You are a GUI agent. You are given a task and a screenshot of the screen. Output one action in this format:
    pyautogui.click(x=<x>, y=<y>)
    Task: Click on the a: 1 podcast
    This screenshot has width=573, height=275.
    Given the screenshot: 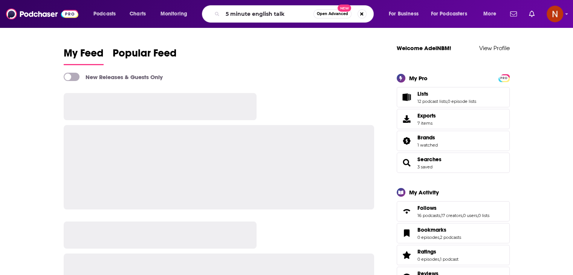 What is the action you would take?
    pyautogui.click(x=449, y=259)
    